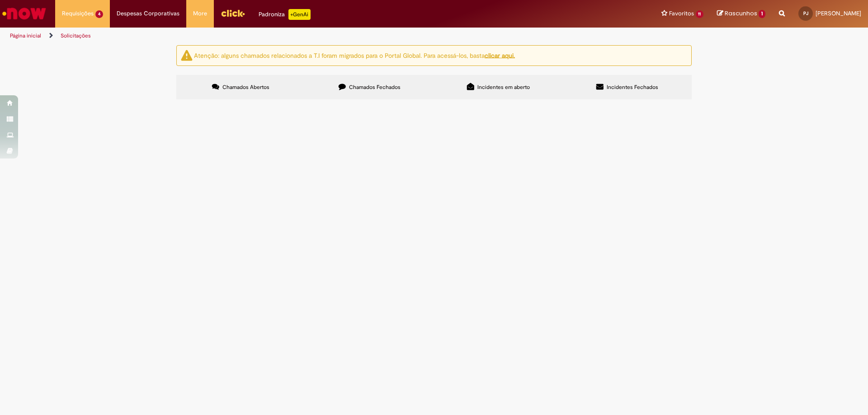  I want to click on ng-bind-html: Atenção: alguns chamados relacionados a T.I foram migrados para o Portal Global. Para acessá-los,..., so click(355, 55).